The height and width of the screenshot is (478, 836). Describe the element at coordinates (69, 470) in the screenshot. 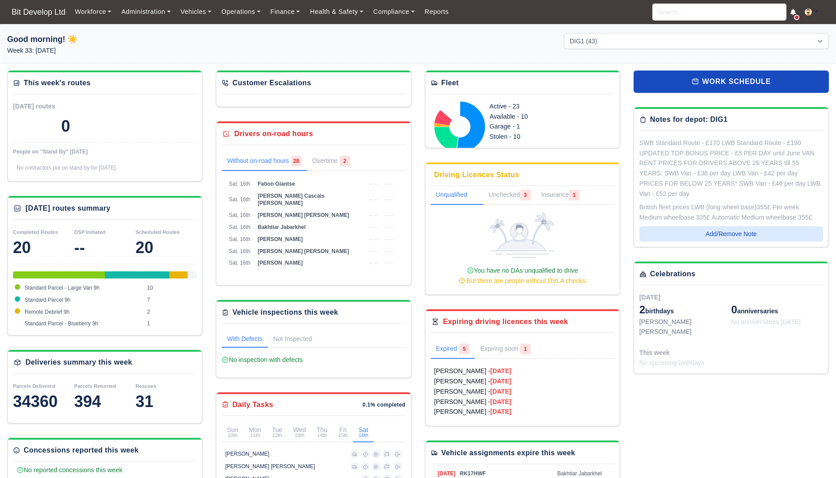

I see `span: No reported concessions this week` at that location.